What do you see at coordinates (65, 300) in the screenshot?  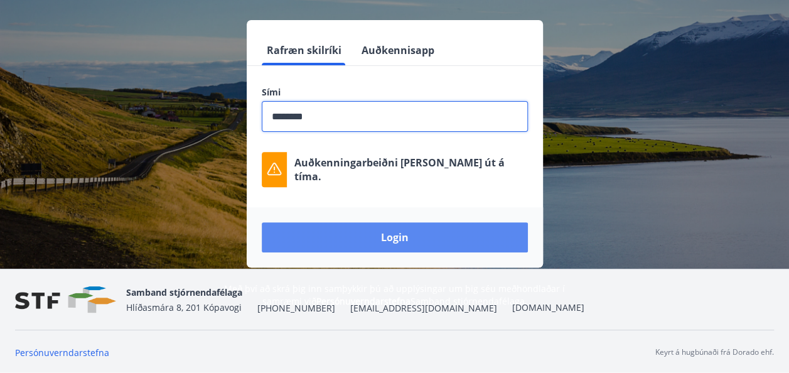 I see `img: vjCaq2fThgY3EUYqSgpjEiBg6WP39ov69hlhuPVN.png` at bounding box center [65, 300].